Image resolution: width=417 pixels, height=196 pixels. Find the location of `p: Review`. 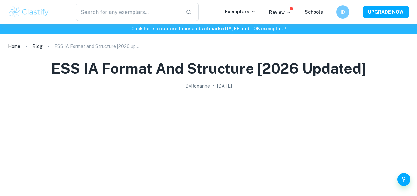

p: Review is located at coordinates (280, 12).